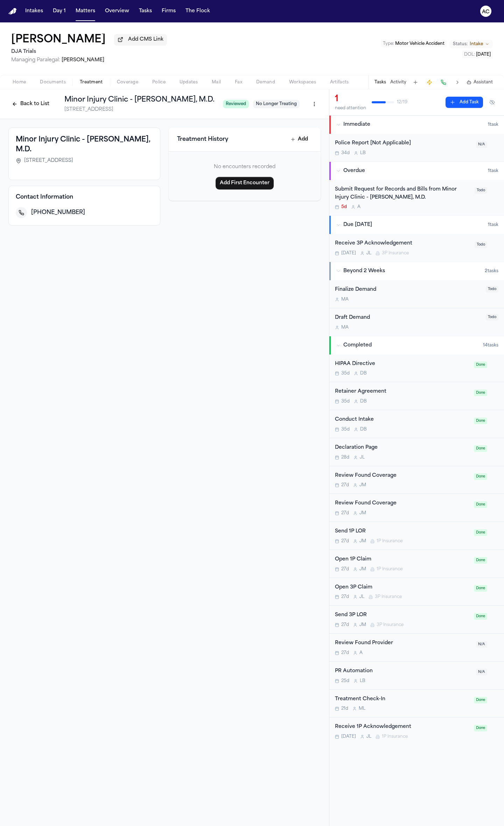  I want to click on button: Hide completed tasks (⌘⇧H), so click(492, 102).